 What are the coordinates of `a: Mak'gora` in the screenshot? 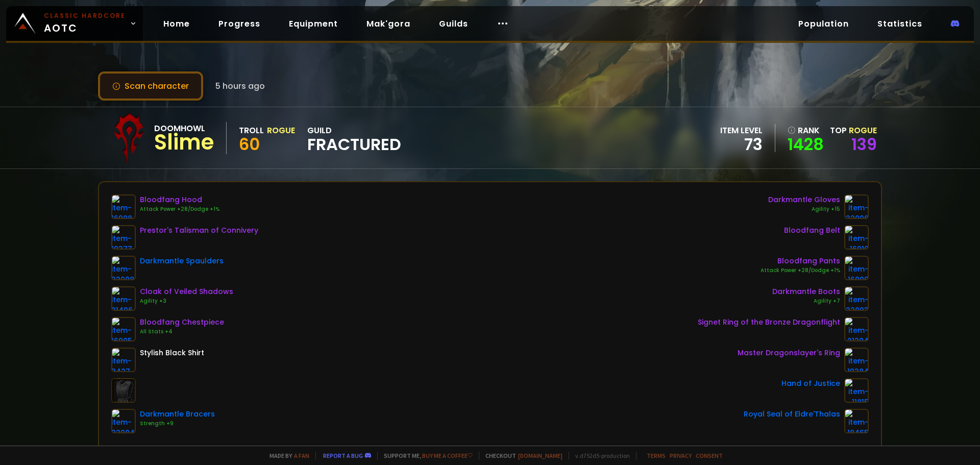 It's located at (389, 24).